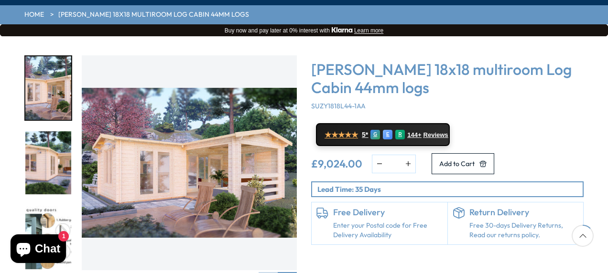 The height and width of the screenshot is (273, 608). What do you see at coordinates (524, 230) in the screenshot?
I see `p: Free 30-days Delivery Returns, Read our returns policy.` at bounding box center [524, 230].